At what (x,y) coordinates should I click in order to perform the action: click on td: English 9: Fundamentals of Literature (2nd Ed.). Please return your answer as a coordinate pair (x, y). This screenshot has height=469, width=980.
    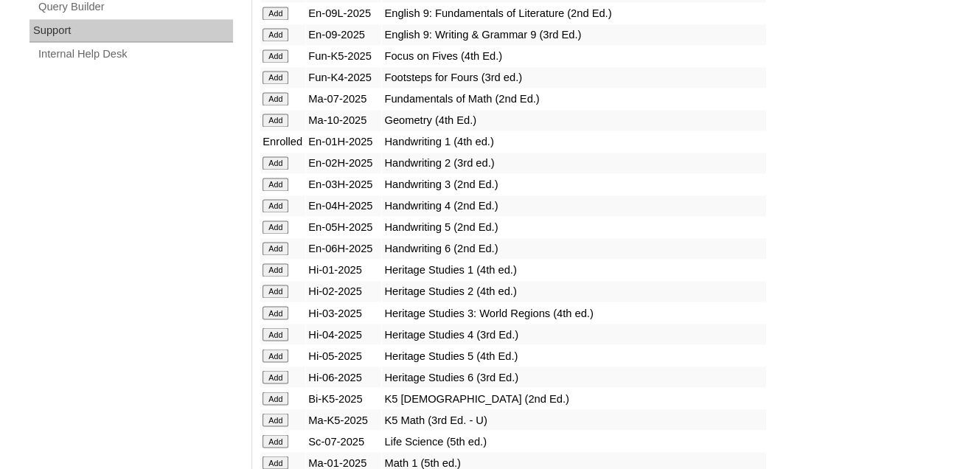
    Looking at the image, I should click on (574, 13).